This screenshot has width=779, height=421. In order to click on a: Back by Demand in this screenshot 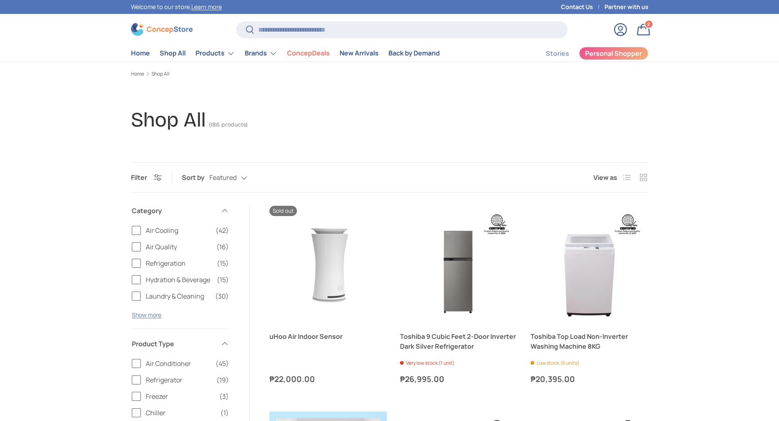, I will do `click(414, 53)`.